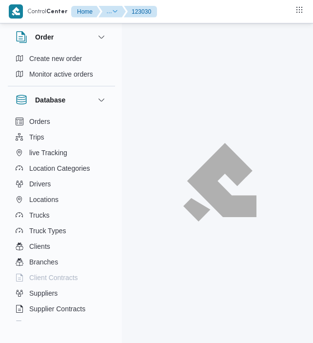 The width and height of the screenshot is (313, 343). What do you see at coordinates (59, 168) in the screenshot?
I see `span: Location Categories` at bounding box center [59, 168].